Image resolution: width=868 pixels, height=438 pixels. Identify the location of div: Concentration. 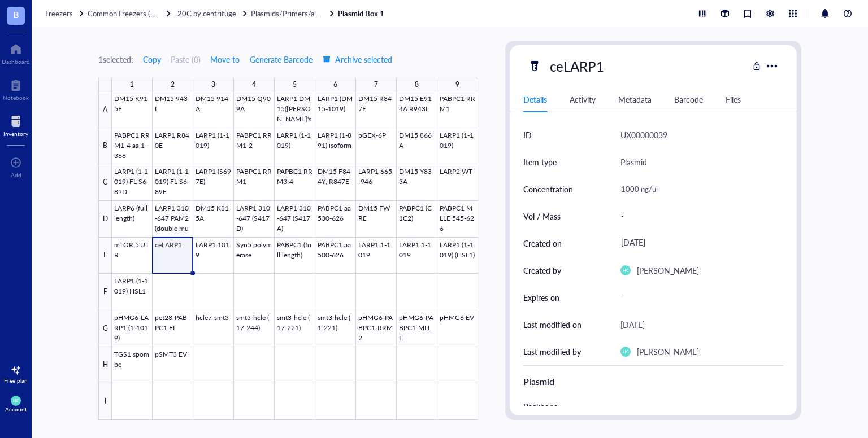
(548, 189).